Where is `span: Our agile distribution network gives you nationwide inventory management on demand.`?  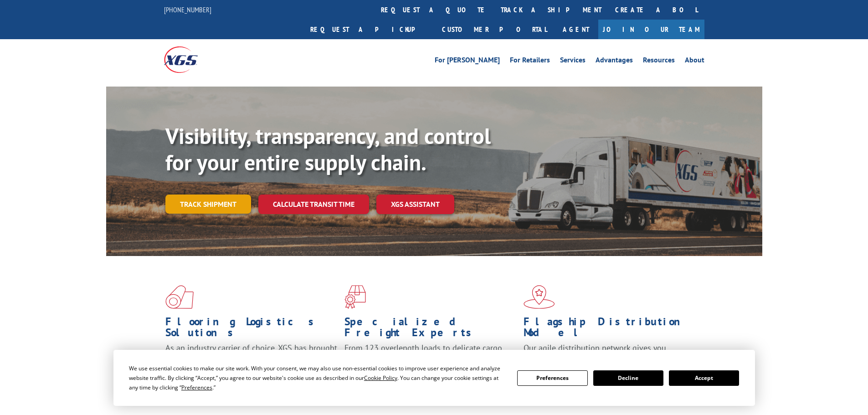
span: Our agile distribution network gives you nationwide inventory management on demand. is located at coordinates (607, 353).